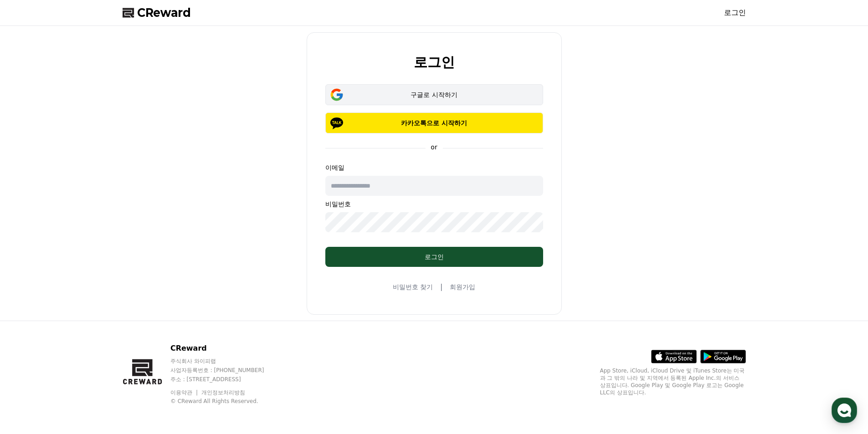  What do you see at coordinates (434, 95) in the screenshot?
I see `div: 구글로 시작하기` at bounding box center [434, 95].